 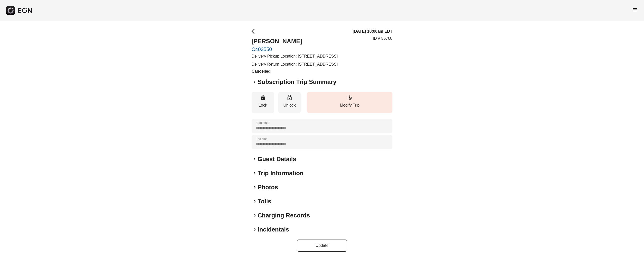 I want to click on span: lock_open, so click(x=289, y=97).